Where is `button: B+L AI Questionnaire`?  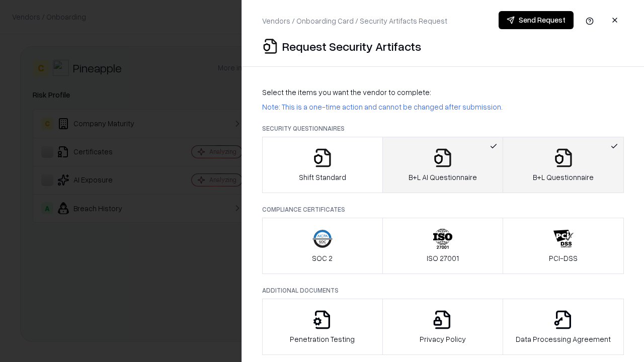
button: B+L AI Questionnaire is located at coordinates (443, 165).